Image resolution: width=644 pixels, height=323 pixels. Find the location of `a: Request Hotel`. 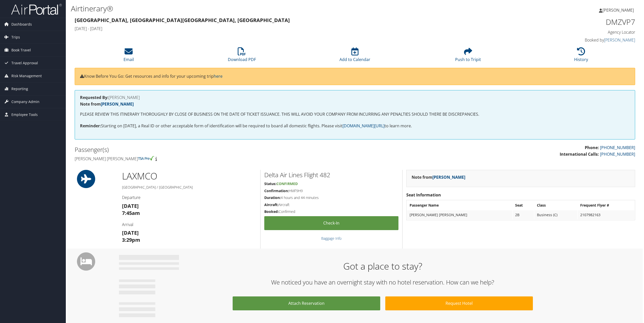

a: Request Hotel is located at coordinates (459, 303).